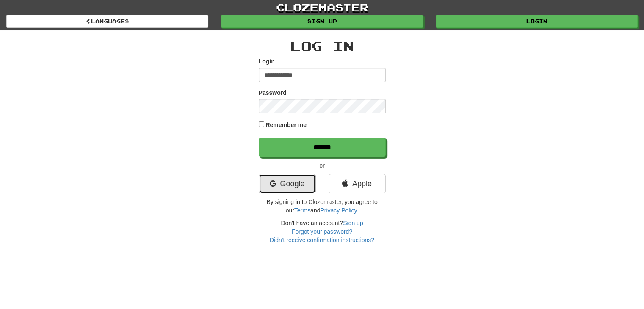 The image size is (644, 309). I want to click on a: Google, so click(287, 184).